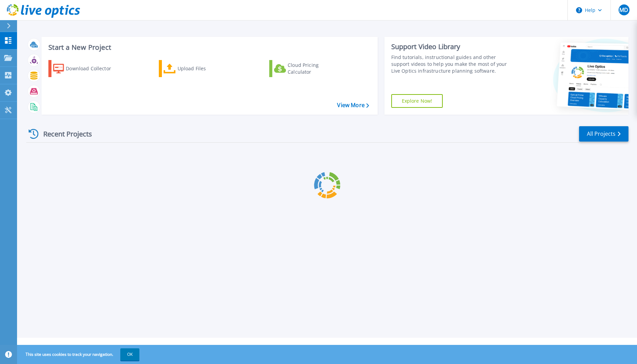 The image size is (637, 364). Describe the element at coordinates (353, 105) in the screenshot. I see `a: View More` at that location.